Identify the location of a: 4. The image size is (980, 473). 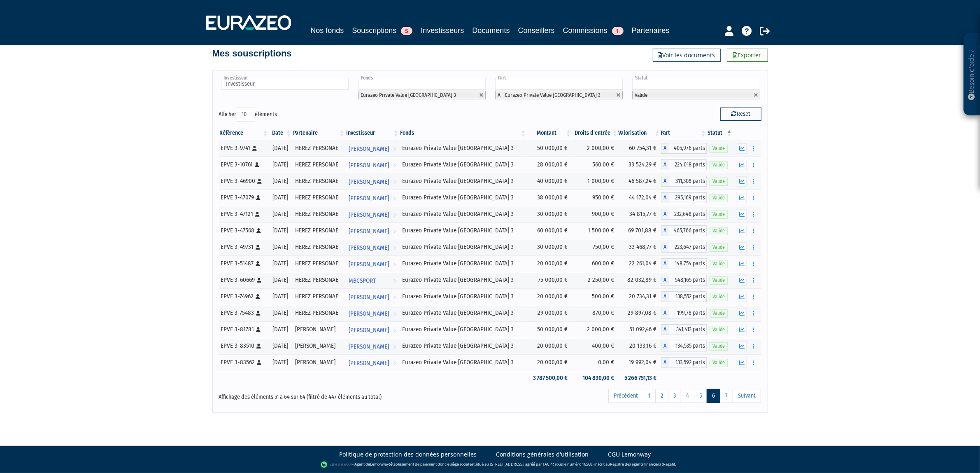
(687, 396).